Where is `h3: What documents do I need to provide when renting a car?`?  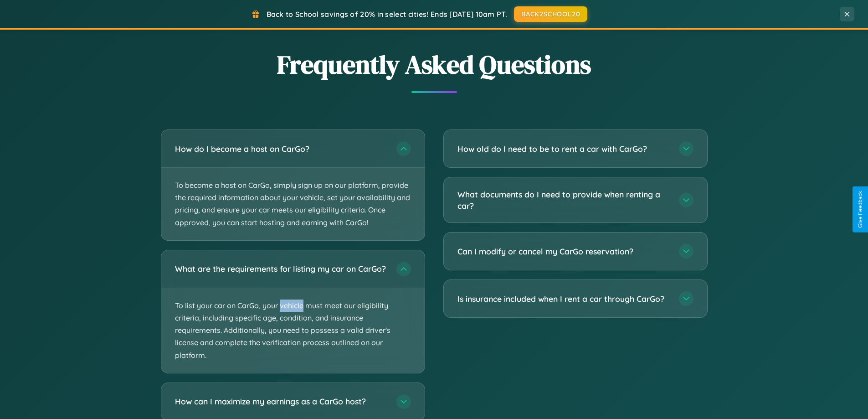
h3: What documents do I need to provide when renting a car? is located at coordinates (564, 200).